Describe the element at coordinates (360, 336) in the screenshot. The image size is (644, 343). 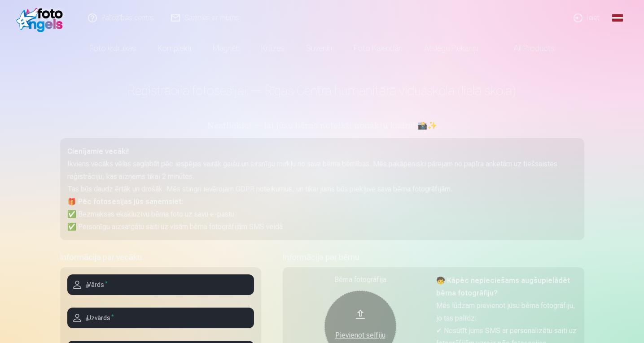
I see `div: Pievienot selfiju` at that location.